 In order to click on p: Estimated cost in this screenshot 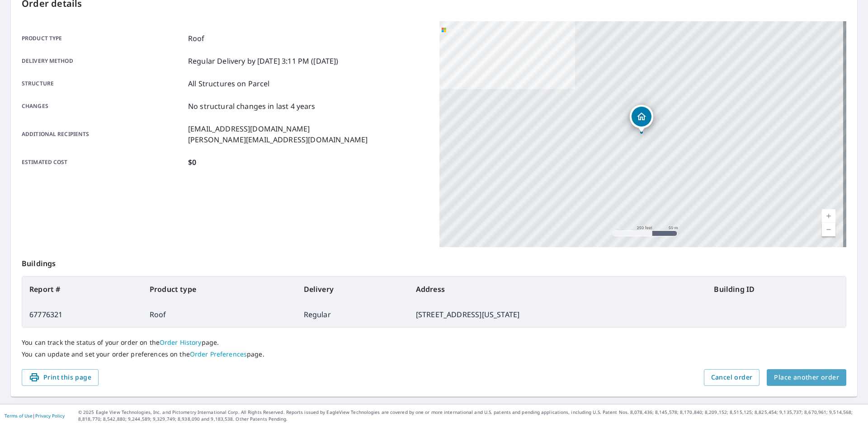, I will do `click(104, 163)`.